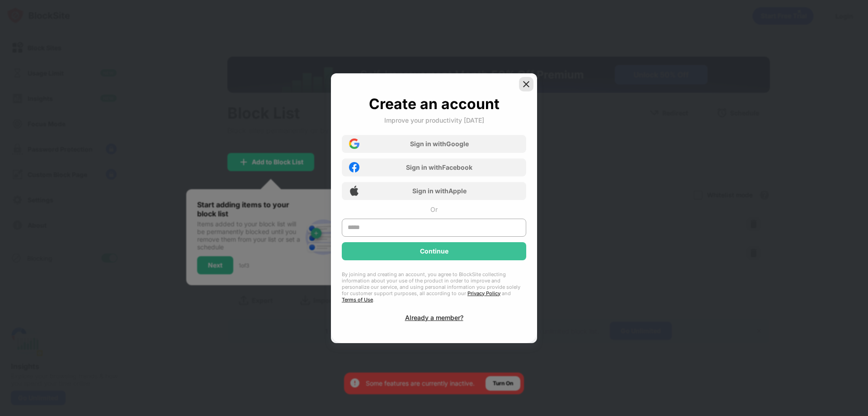  Describe the element at coordinates (434, 251) in the screenshot. I see `div: Continue` at that location.